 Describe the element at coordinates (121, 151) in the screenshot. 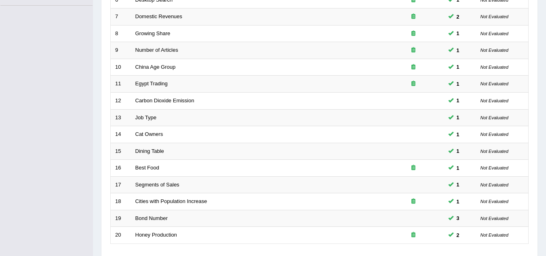

I see `td: 15` at that location.